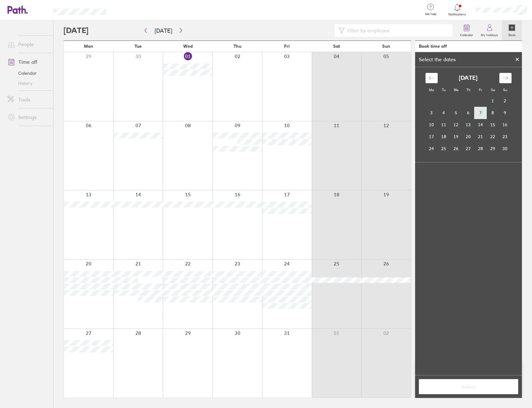 The image size is (532, 408). What do you see at coordinates (443, 90) in the screenshot?
I see `small: Tu` at bounding box center [443, 90].